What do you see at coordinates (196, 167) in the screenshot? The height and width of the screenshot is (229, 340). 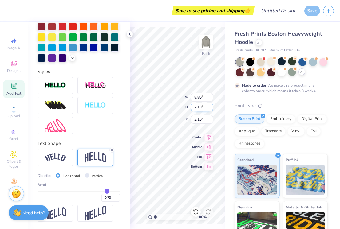 I see `span: Bottom` at bounding box center [196, 167].